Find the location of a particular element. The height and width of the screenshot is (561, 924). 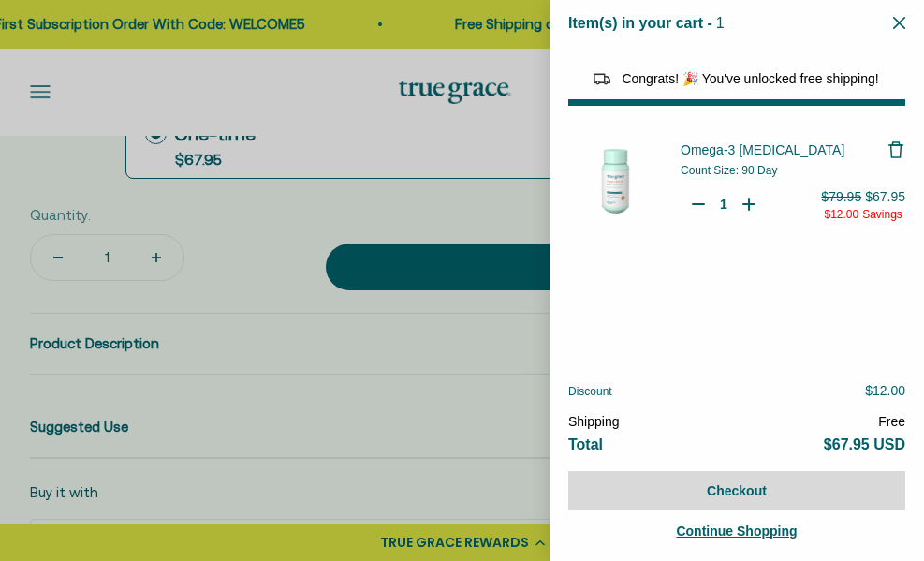

span: Congrats! 🎉 You've unlocked free shipping! is located at coordinates (750, 79).